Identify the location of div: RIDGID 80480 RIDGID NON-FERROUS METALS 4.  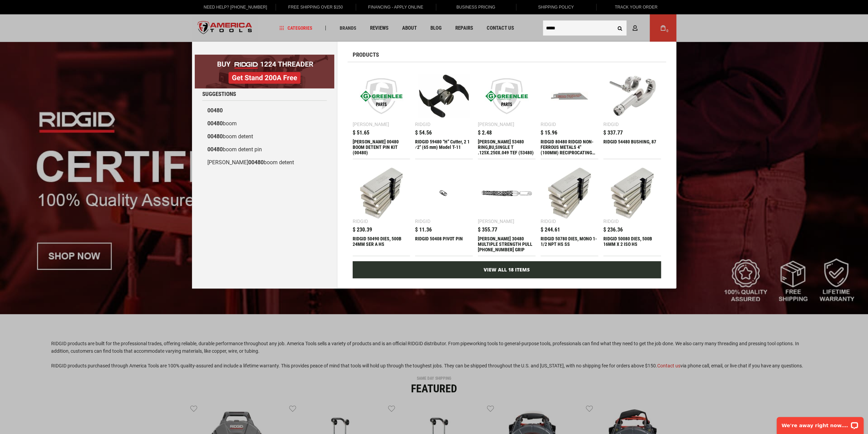
(569, 147).